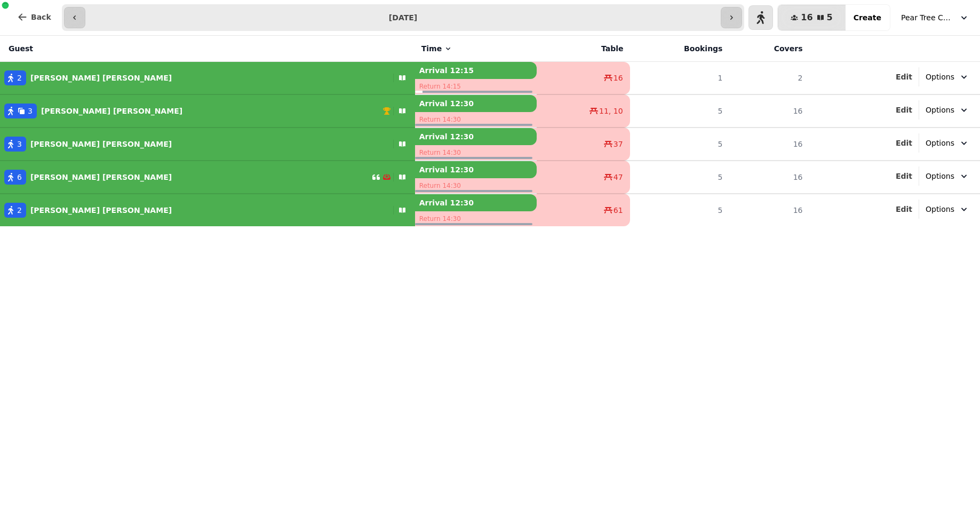 The width and height of the screenshot is (980, 532). I want to click on span: 11, 10, so click(611, 111).